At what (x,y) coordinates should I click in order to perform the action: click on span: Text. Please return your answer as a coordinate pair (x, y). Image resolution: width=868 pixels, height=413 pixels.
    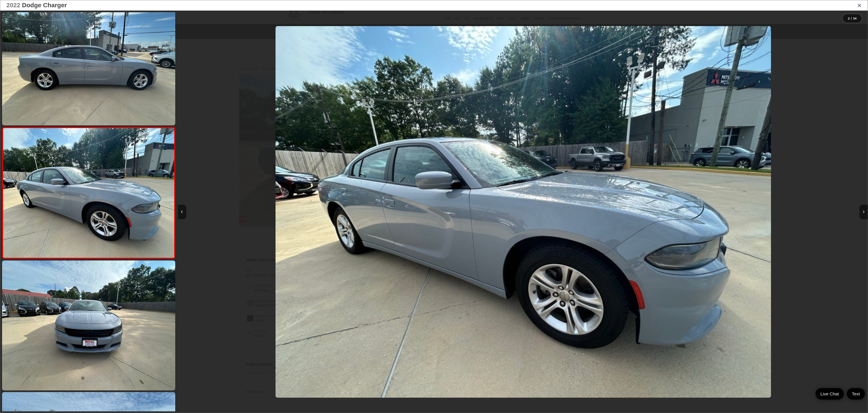
    Looking at the image, I should click on (856, 393).